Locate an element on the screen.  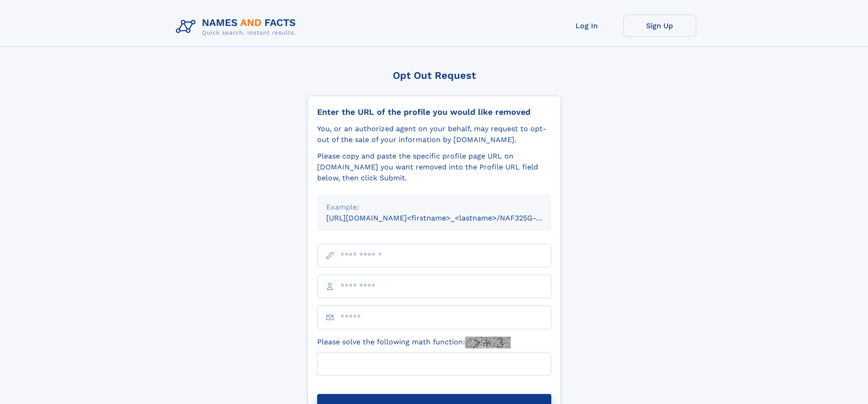
div: Enter the URL of the profile you would like removed is located at coordinates (434, 112).